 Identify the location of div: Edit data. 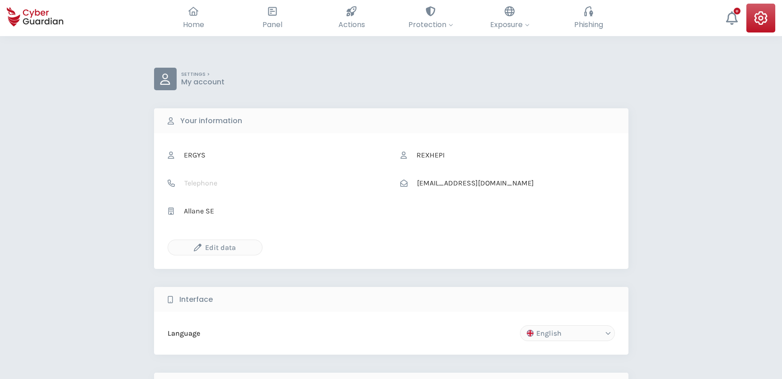
(215, 247).